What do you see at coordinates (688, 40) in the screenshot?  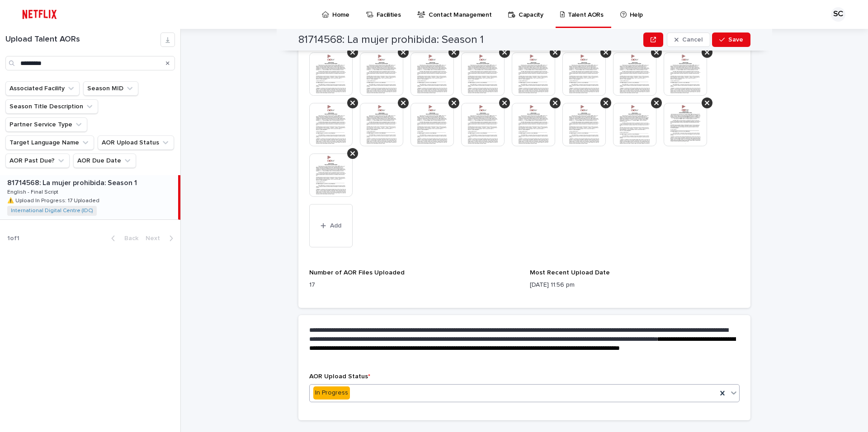 I see `button: Cancel` at bounding box center [688, 40].